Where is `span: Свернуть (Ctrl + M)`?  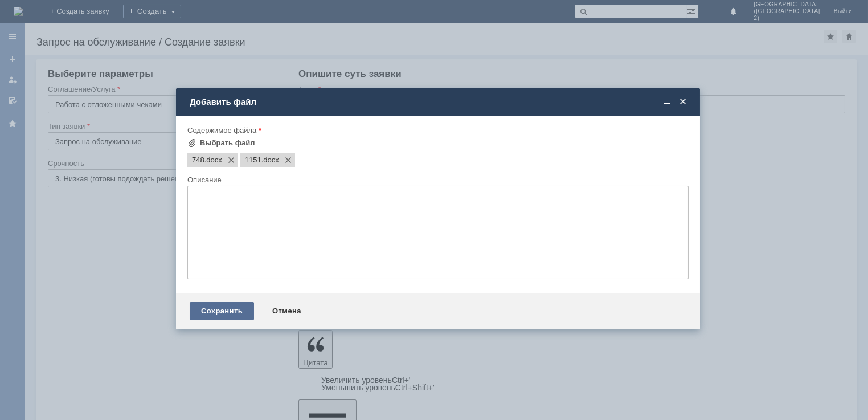 span: Свернуть (Ctrl + M) is located at coordinates (666, 102).